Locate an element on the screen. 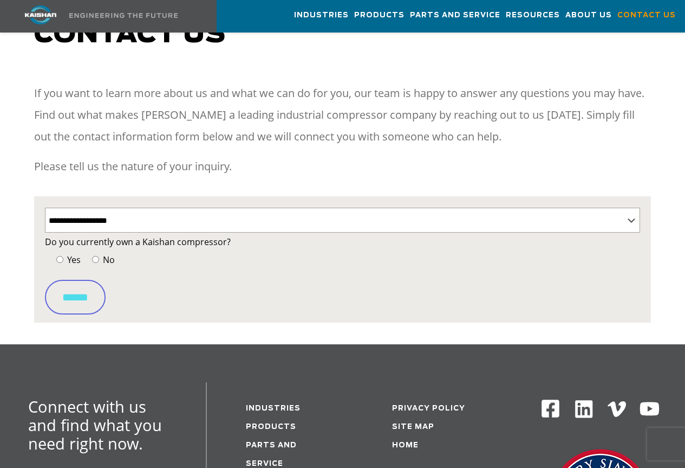 This screenshot has height=468, width=685. span: Industries is located at coordinates (321, 15).